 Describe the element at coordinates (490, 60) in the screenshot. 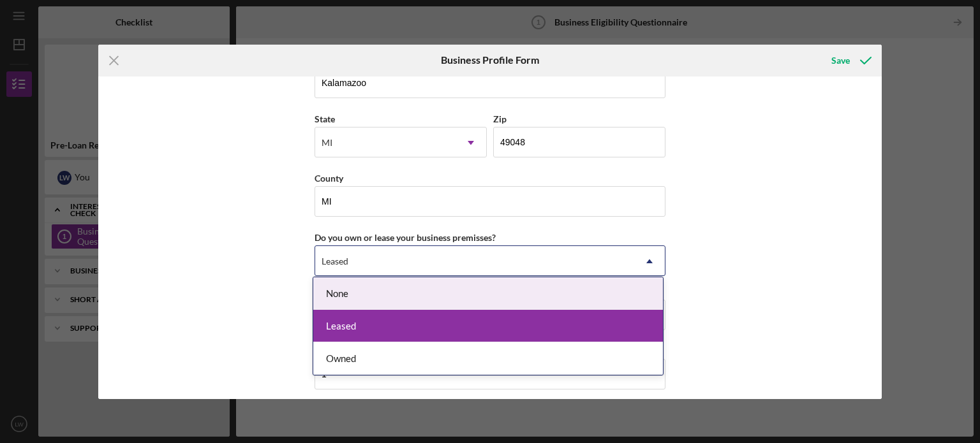

I see `h6: Business Profile Form` at that location.